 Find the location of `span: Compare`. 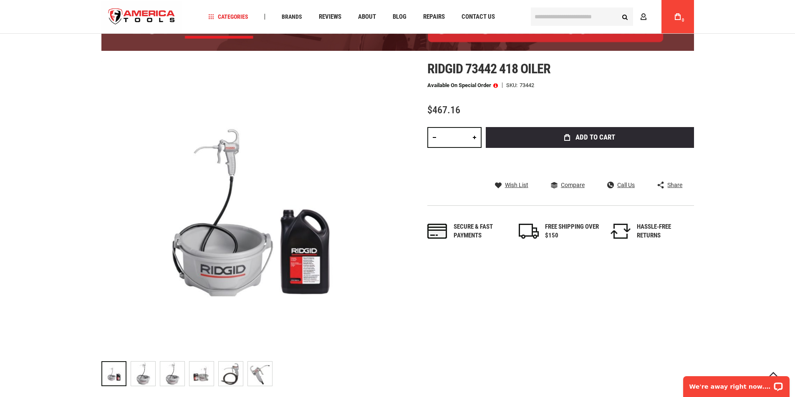

span: Compare is located at coordinates (572, 185).